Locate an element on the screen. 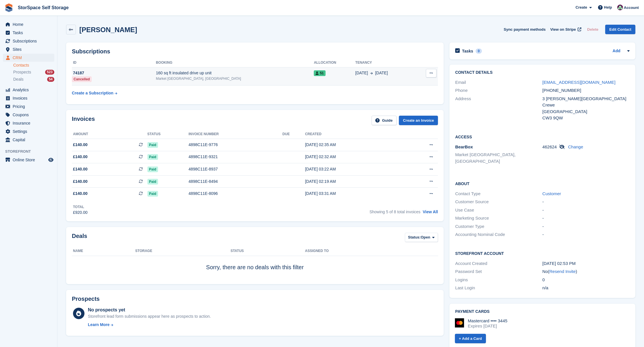 This screenshot has width=644, height=347. span: Help is located at coordinates (608, 8).